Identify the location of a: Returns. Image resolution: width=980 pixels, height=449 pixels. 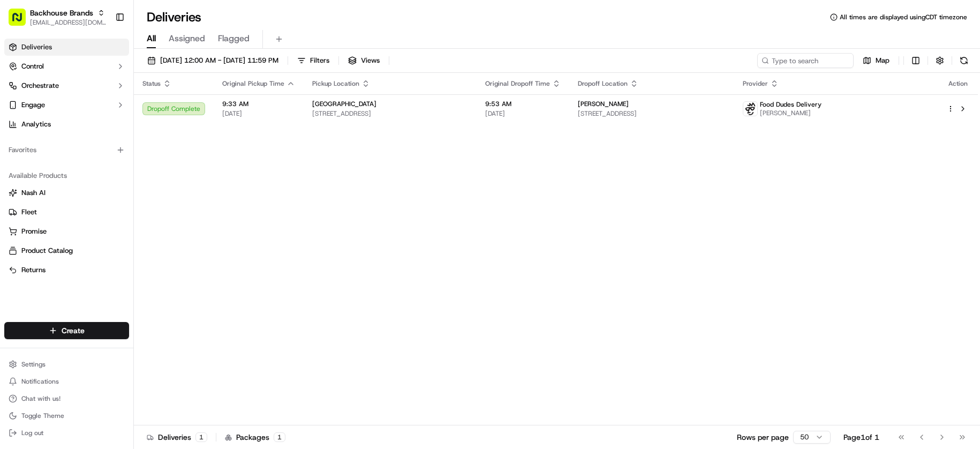
(66, 270).